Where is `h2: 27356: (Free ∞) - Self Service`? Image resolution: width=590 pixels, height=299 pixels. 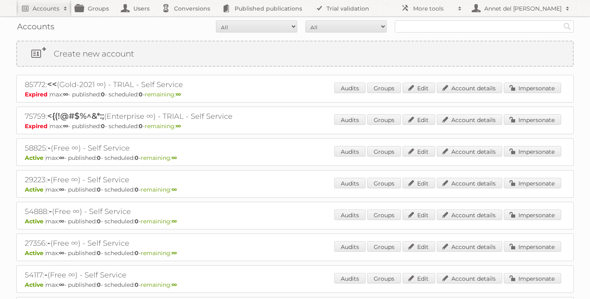
h2: 27356: (Free ∞) - Self Service is located at coordinates (167, 243).